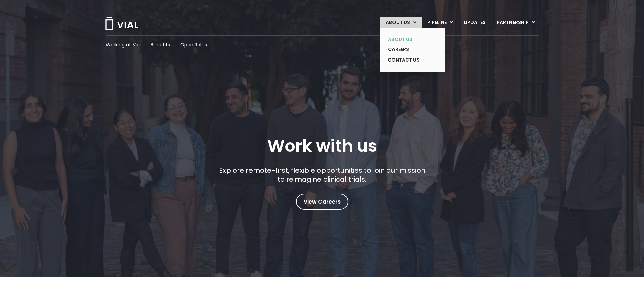 Image resolution: width=644 pixels, height=308 pixels. I want to click on p: Explore remote-first, flexible opportunities to join our mission to reimagine clinical trials., so click(322, 175).